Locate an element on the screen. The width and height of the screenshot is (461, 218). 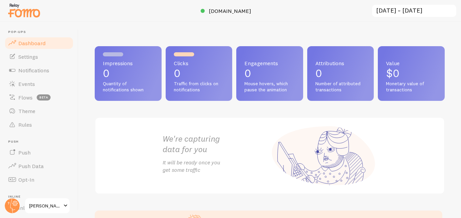
span: Pop-ups is located at coordinates (41, 32).